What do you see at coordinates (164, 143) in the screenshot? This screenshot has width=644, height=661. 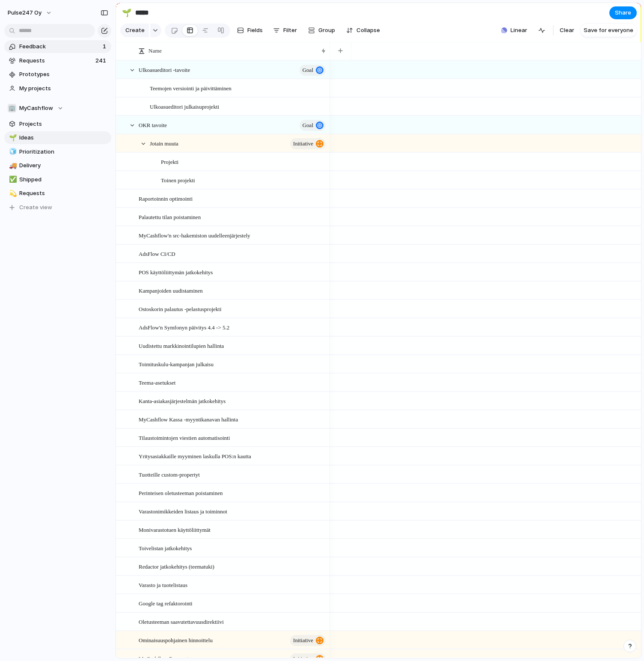 I see `span: Jotain muuta` at bounding box center [164, 143].